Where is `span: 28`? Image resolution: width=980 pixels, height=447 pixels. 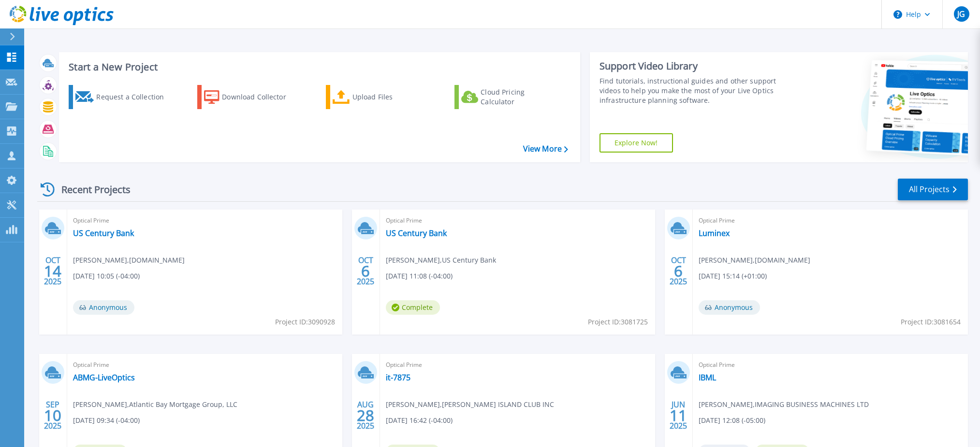 span: 28 is located at coordinates (365, 416).